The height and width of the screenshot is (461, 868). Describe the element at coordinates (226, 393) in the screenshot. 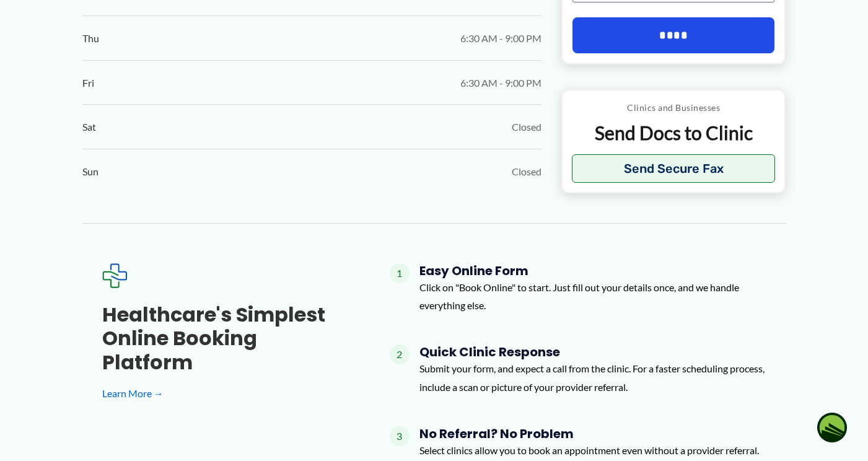

I see `a: Learn More →` at that location.